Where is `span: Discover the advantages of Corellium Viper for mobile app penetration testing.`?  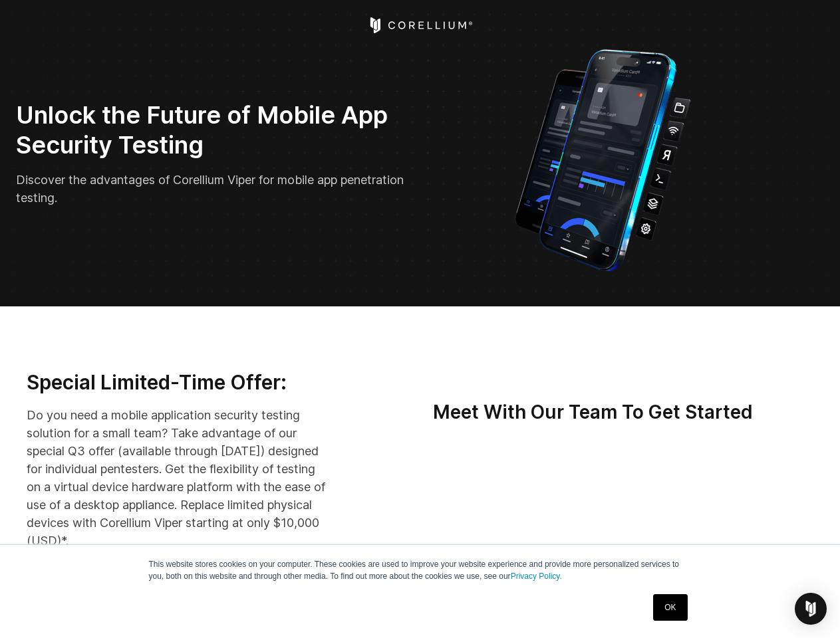 span: Discover the advantages of Corellium Viper for mobile app penetration testing. is located at coordinates (210, 189).